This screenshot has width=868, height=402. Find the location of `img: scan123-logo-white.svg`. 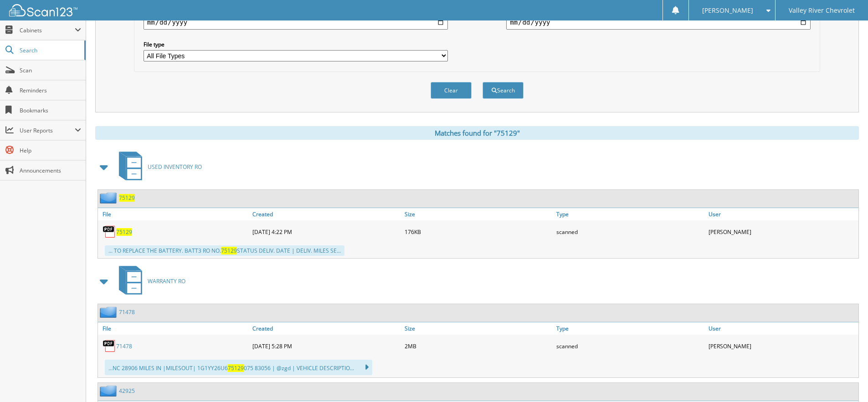

img: scan123-logo-white.svg is located at coordinates (44, 10).